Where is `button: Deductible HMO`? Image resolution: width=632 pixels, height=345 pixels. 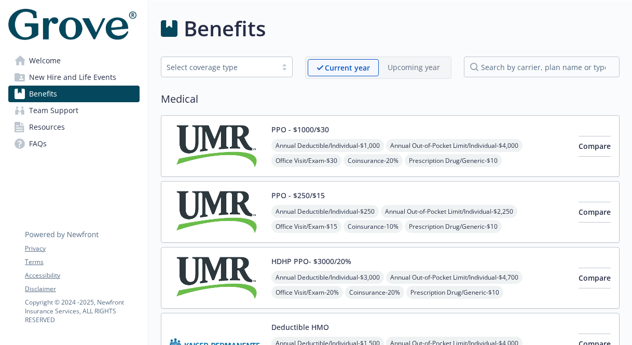 button: Deductible HMO is located at coordinates (300, 327).